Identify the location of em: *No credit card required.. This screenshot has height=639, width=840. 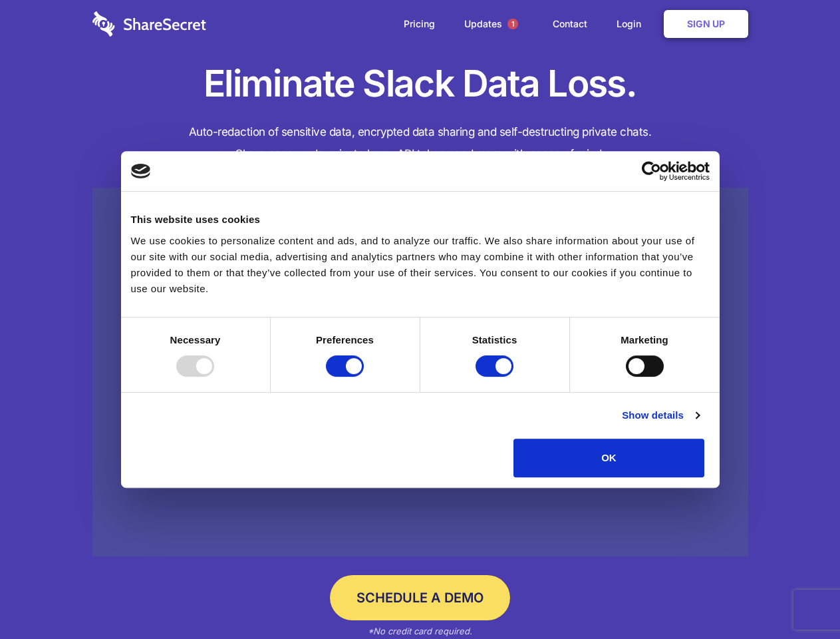
(420, 631).